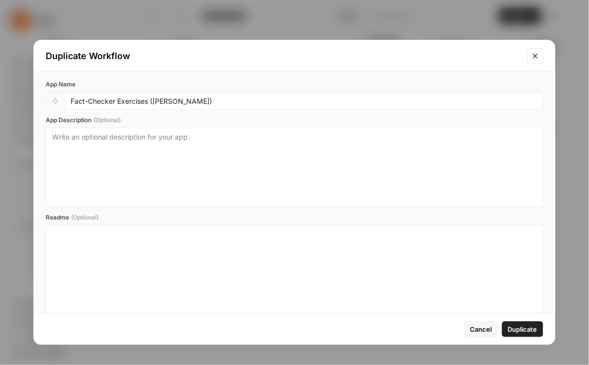  What do you see at coordinates (522, 329) in the screenshot?
I see `button: Duplicate` at bounding box center [522, 329].